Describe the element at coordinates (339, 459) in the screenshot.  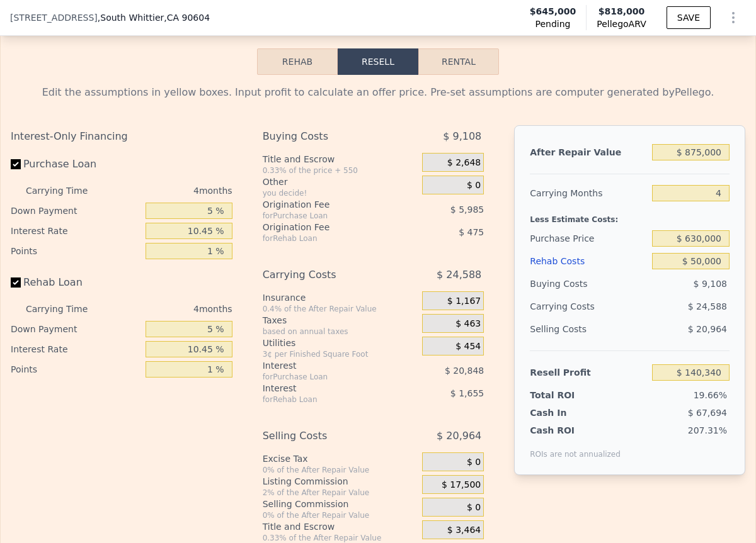
I see `div: Excise Tax` at that location.